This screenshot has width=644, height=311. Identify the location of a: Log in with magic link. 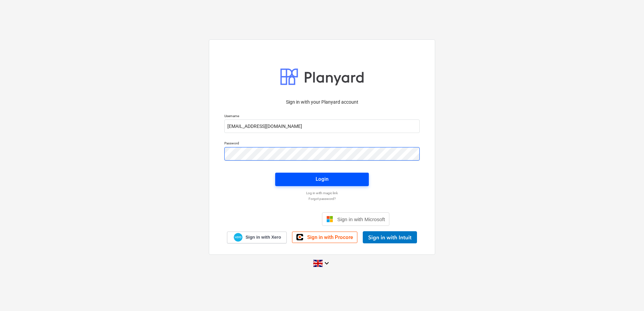
(322, 193).